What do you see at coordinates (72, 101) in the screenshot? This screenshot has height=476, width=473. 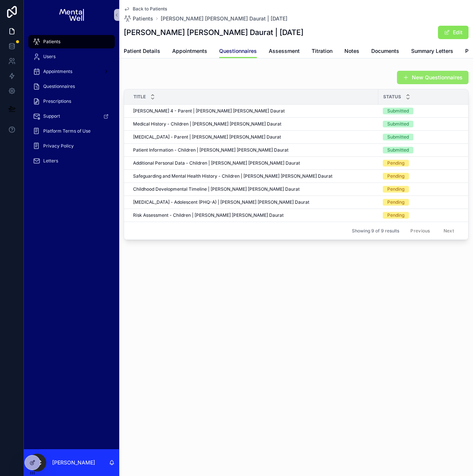 I see `a: Prescriptions` at bounding box center [72, 101].